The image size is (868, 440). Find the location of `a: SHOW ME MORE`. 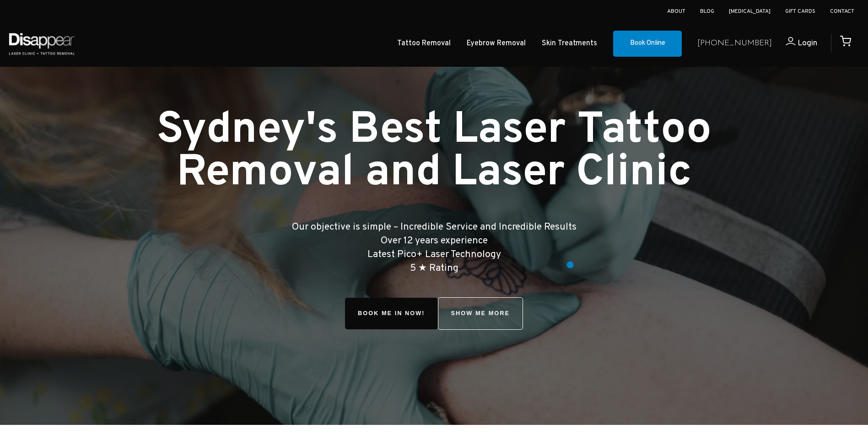

a: SHOW ME MORE is located at coordinates (480, 313).